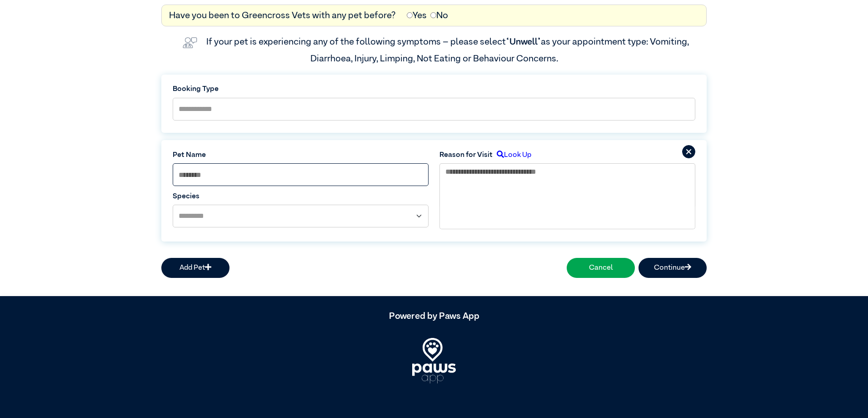  Describe the element at coordinates (434, 89) in the screenshot. I see `label: Booking Type` at that location.